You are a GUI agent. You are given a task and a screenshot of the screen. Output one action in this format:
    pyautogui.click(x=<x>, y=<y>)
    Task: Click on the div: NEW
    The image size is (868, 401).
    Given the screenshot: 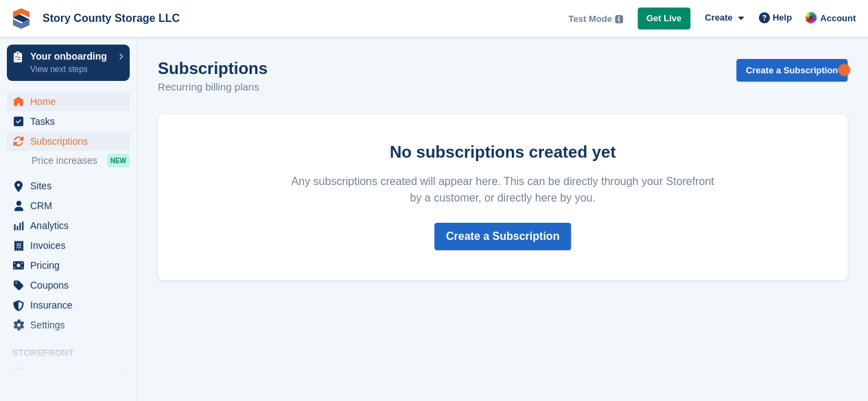 What is the action you would take?
    pyautogui.click(x=118, y=160)
    